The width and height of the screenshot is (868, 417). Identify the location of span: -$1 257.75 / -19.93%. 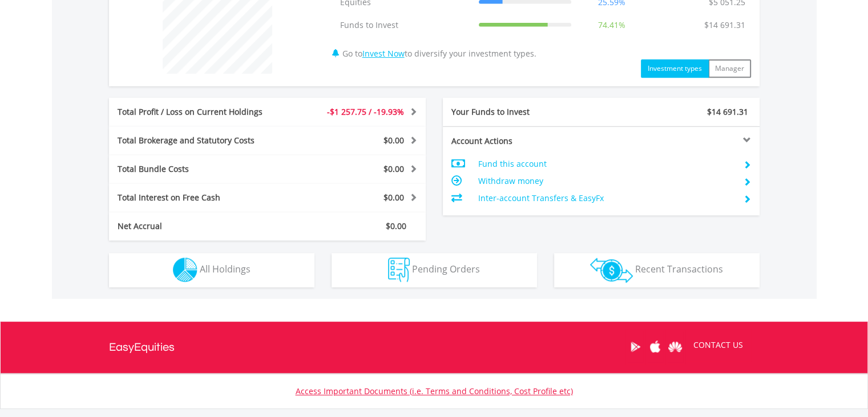
(365, 111).